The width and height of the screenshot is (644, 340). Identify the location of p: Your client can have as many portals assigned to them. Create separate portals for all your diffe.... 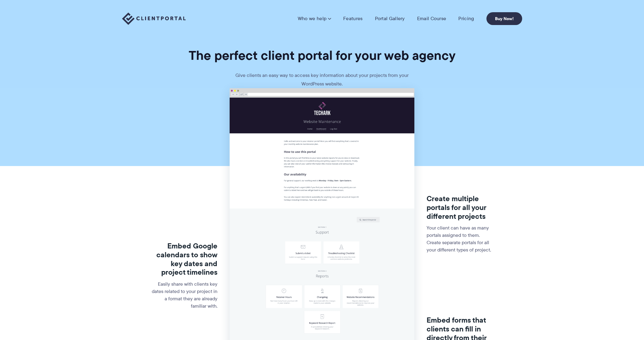
(460, 239).